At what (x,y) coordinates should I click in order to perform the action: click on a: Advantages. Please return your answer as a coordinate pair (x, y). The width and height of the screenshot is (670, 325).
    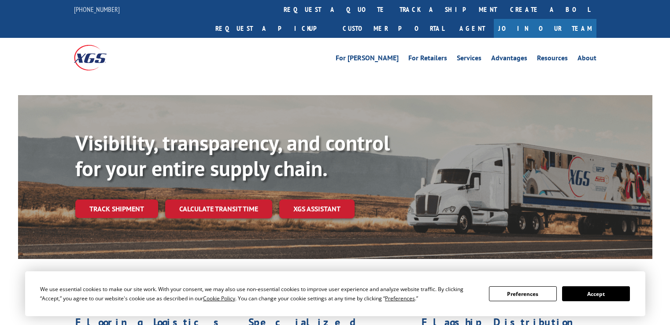
    Looking at the image, I should click on (509, 59).